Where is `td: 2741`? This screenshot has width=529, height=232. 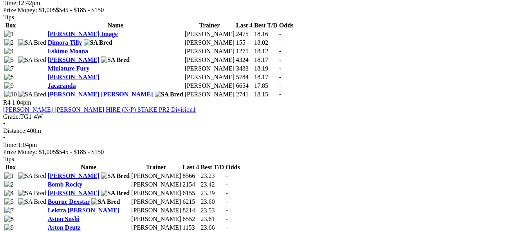
td: 2741 is located at coordinates (244, 94).